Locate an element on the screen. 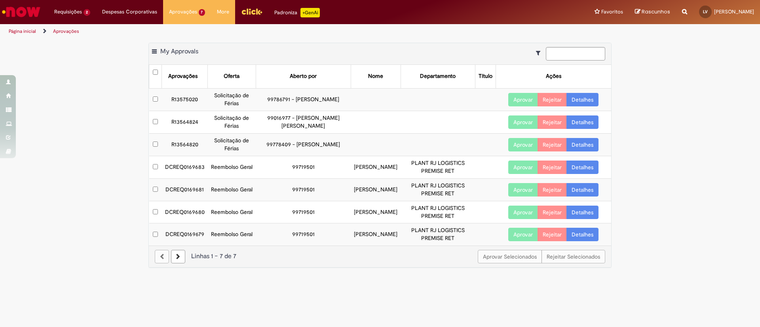 This screenshot has height=327, width=760. div: Ações is located at coordinates (553, 76).